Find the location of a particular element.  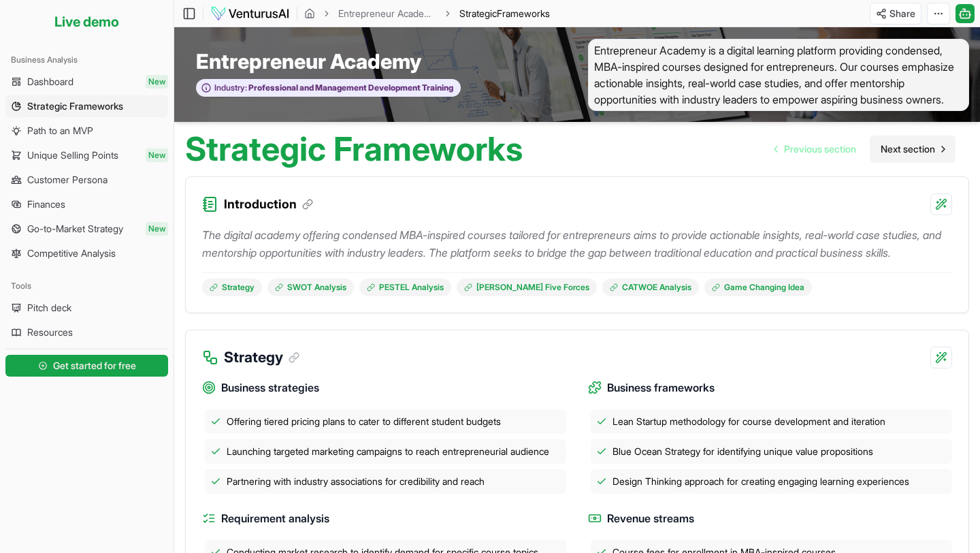

a: Customer Persona is located at coordinates (86, 180).